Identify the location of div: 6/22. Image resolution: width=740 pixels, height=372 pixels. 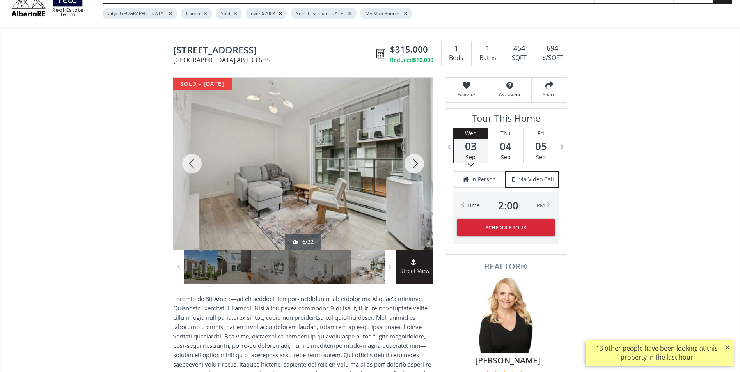
(303, 242).